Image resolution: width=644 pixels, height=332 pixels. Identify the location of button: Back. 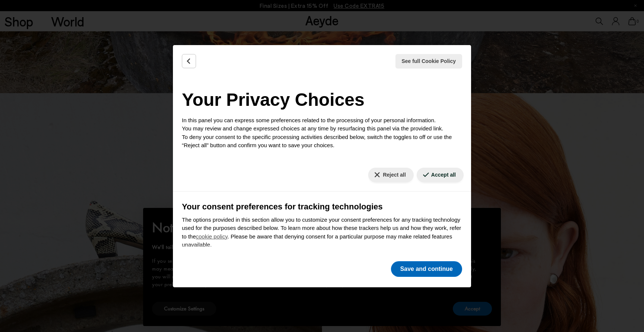
(189, 61).